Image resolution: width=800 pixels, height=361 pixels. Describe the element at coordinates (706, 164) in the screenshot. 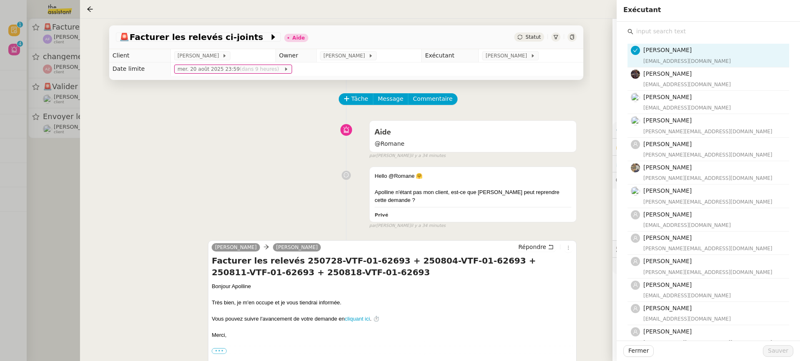

I see `div: ⏲️Tâches 0:00 0actions` at that location.